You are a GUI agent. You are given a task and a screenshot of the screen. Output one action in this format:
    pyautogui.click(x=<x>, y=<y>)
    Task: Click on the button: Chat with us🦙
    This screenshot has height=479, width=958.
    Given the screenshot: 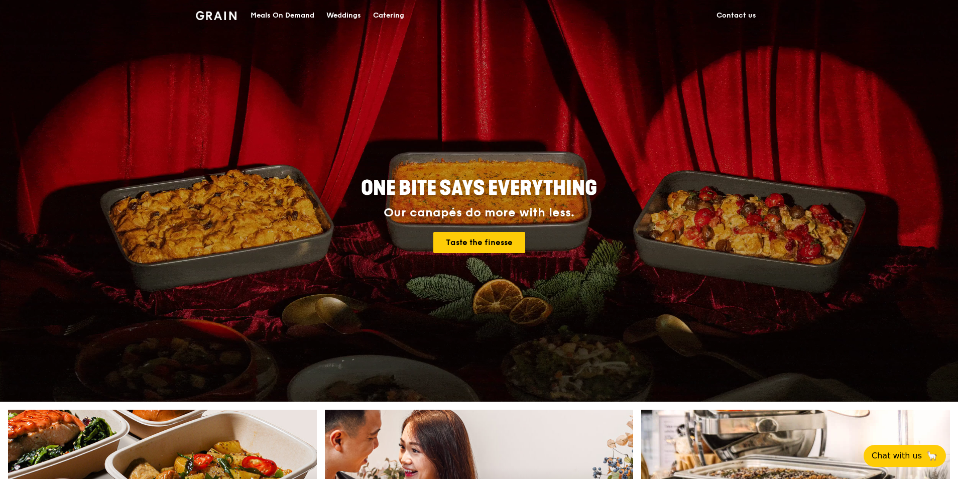 What is the action you would take?
    pyautogui.click(x=904, y=456)
    